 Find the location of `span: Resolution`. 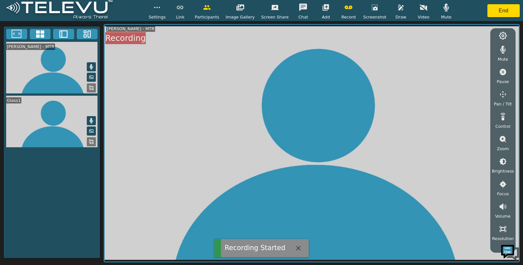

span: Resolution is located at coordinates (503, 238).